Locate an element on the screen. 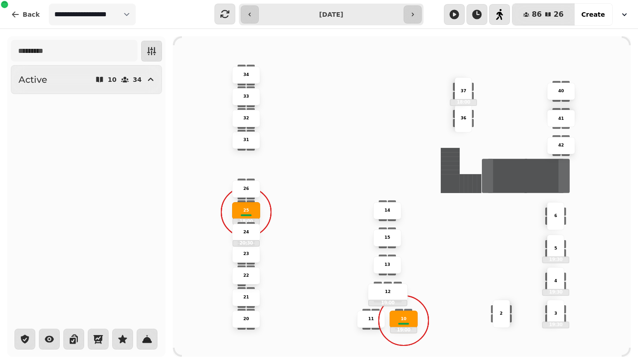 The width and height of the screenshot is (638, 364). p: 12 is located at coordinates (388, 292).